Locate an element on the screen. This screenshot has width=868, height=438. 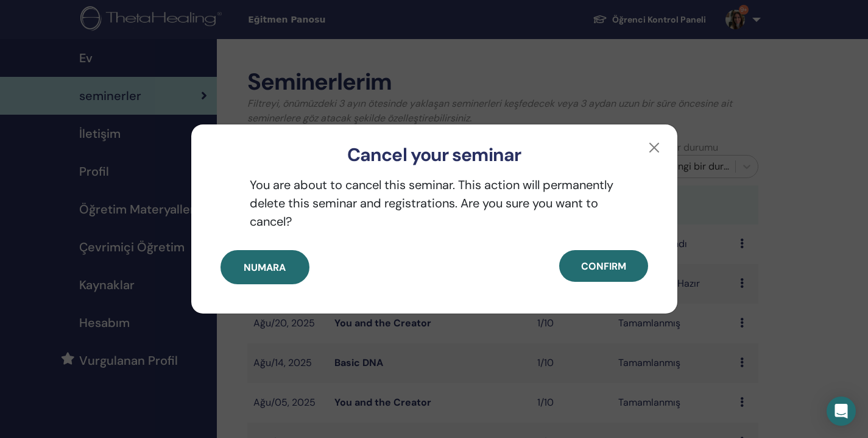
p: You are about to cancel this seminar. This action will permanently delete this seminar and regist... is located at coordinates (434, 203).